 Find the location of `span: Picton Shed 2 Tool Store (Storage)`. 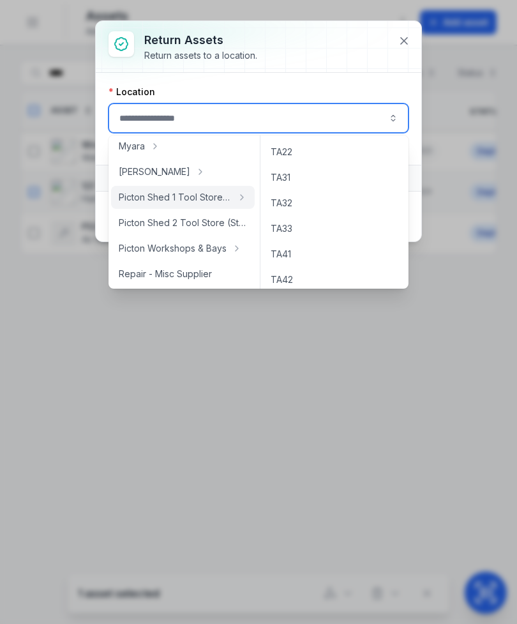

span: Picton Shed 2 Tool Store (Storage) is located at coordinates (183, 223).